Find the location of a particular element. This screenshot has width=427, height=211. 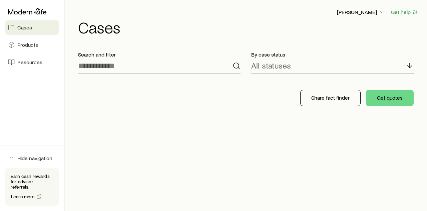

p: Search and filter is located at coordinates (159, 54).